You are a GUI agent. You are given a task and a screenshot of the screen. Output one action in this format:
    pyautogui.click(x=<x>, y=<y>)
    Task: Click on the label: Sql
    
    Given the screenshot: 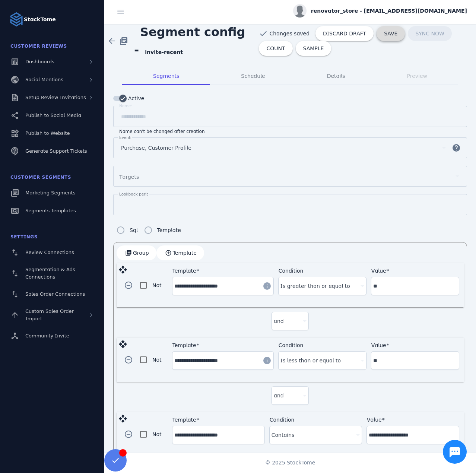 What is the action you would take?
    pyautogui.click(x=133, y=230)
    